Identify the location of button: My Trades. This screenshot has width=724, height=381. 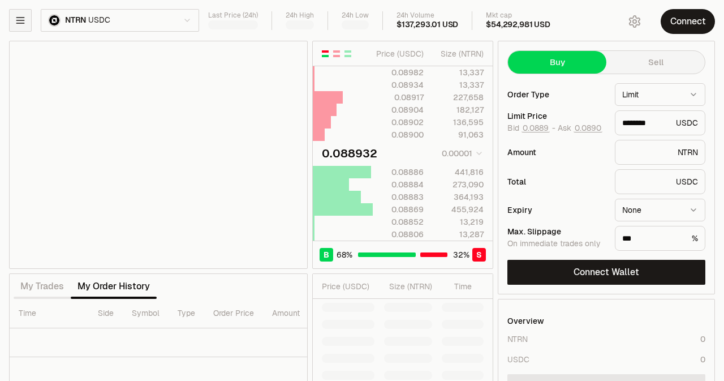
(42, 286).